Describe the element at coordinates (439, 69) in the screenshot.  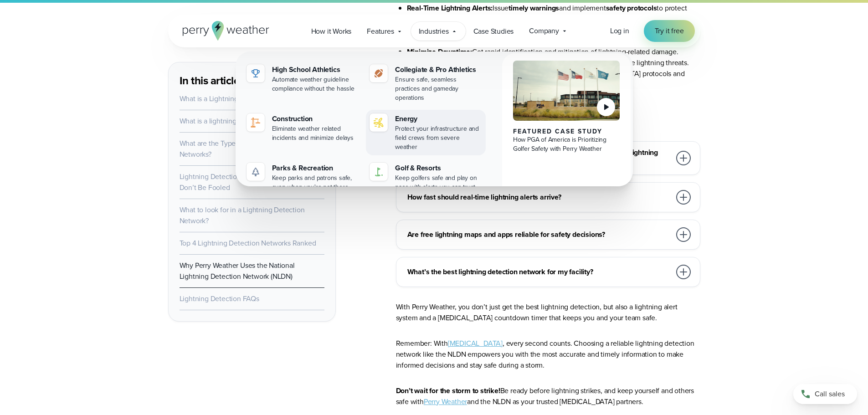
I see `div: Collegiate & Pro Athletics` at that location.